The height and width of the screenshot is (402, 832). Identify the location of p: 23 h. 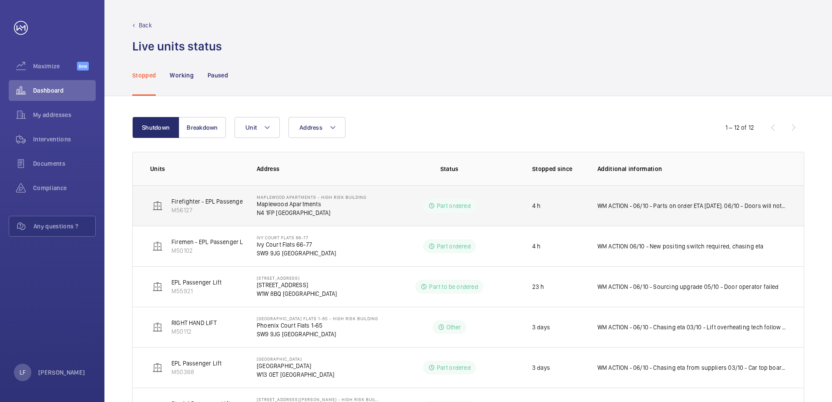
(538, 287).